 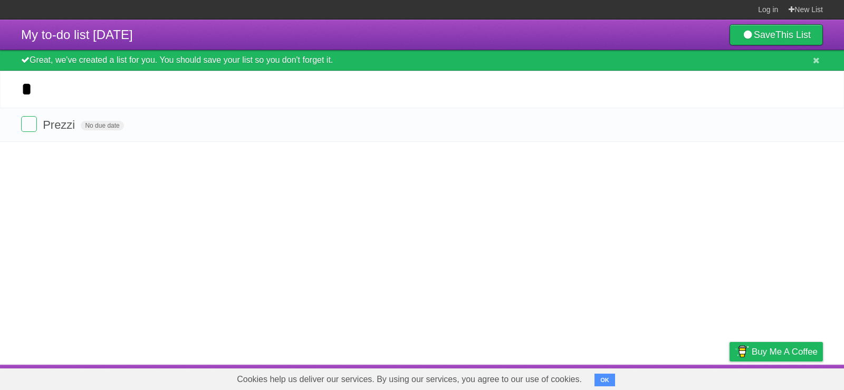 What do you see at coordinates (691, 377) in the screenshot?
I see `a: Terms` at bounding box center [691, 377].